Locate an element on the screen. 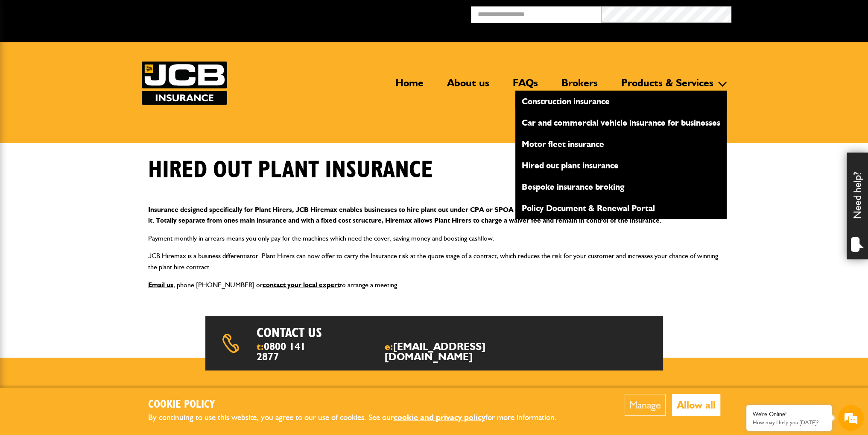  a: Car and commercial vehicle insurance for businesses is located at coordinates (621, 122).